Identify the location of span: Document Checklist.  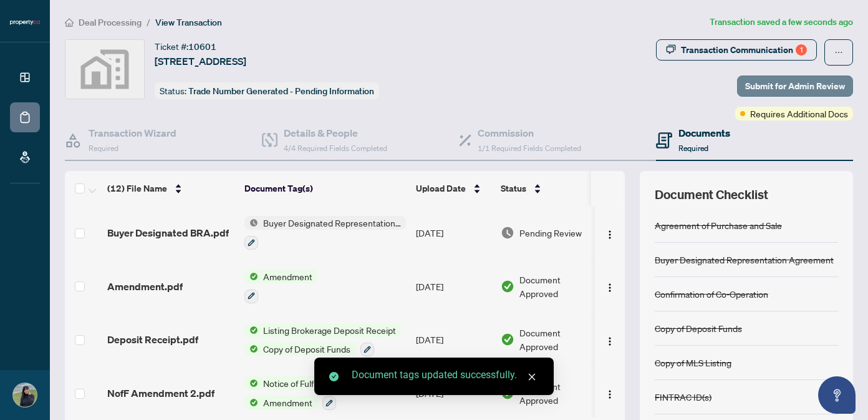
(711, 195).